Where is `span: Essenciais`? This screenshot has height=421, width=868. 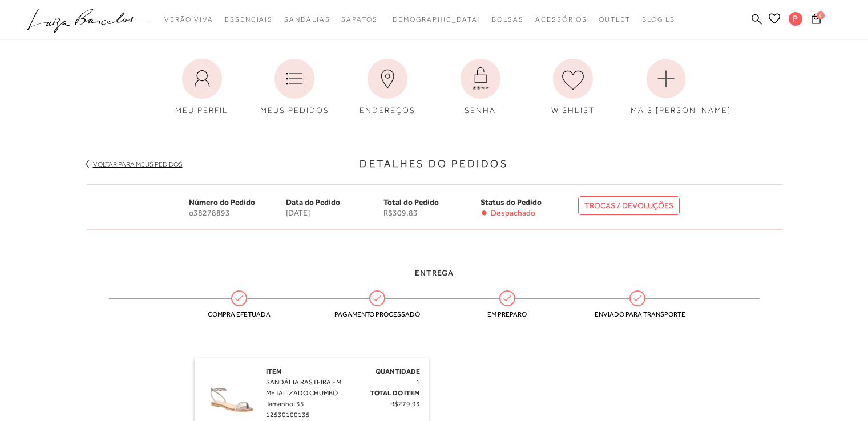 span: Essenciais is located at coordinates (249, 19).